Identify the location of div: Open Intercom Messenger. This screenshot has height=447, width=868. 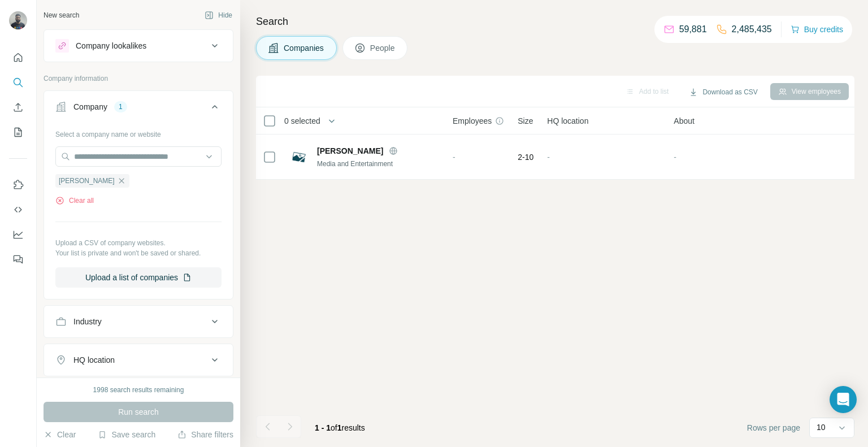
(843, 400).